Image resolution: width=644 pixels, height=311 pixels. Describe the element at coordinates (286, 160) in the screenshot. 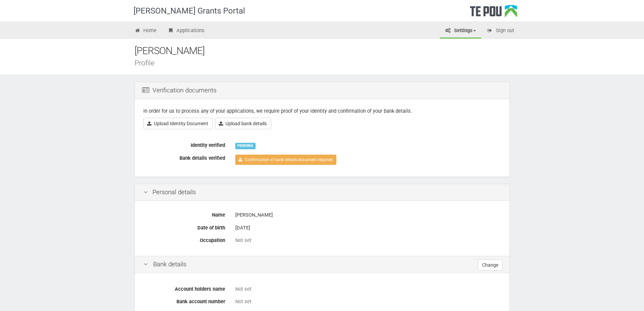

I see `a: Confirmation of bank details document required` at that location.